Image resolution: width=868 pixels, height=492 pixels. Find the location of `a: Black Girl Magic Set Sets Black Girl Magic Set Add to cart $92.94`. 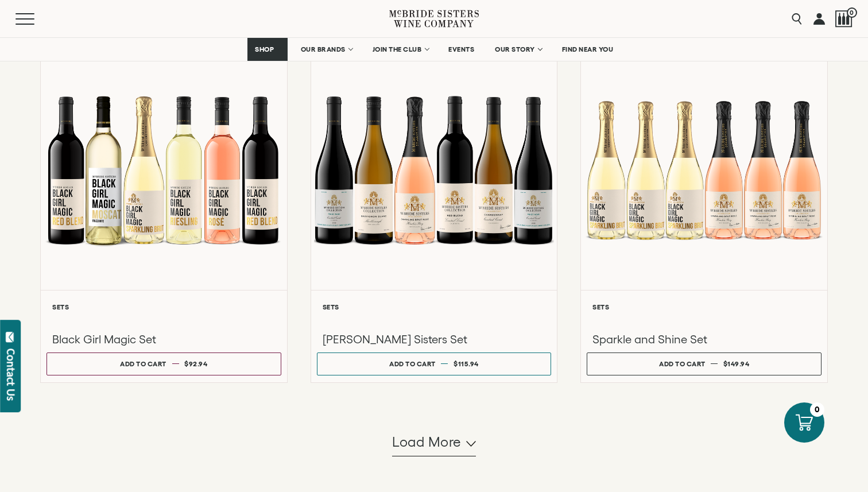

a: Black Girl Magic Set Sets Black Girl Magic Set Add to cart $92.94 is located at coordinates (164, 212).